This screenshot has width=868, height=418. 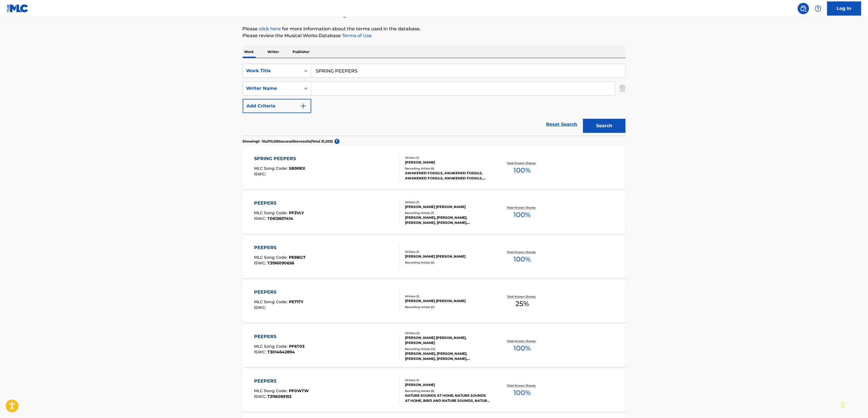 I want to click on a: Public Search, so click(x=803, y=8).